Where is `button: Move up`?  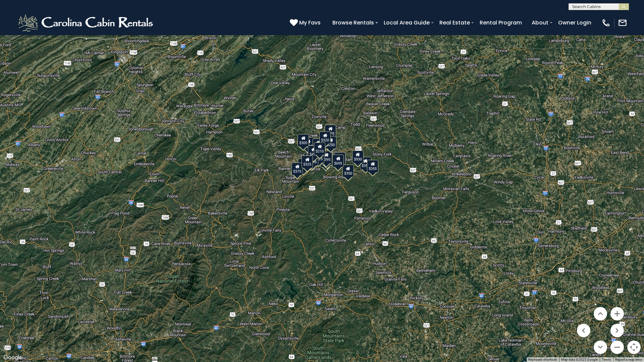 button: Move up is located at coordinates (601, 314).